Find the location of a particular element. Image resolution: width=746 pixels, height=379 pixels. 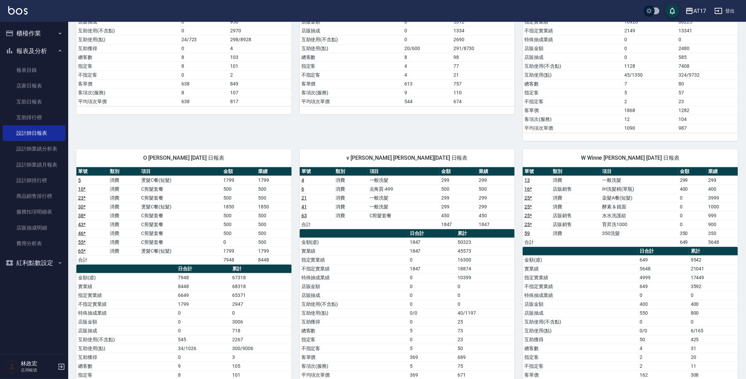

a: 5 is located at coordinates (79, 180).